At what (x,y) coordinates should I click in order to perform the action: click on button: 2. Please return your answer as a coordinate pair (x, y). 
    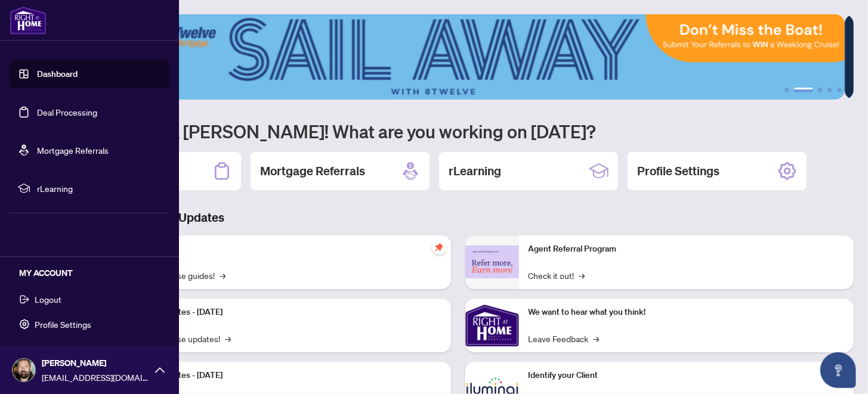
    Looking at the image, I should click on (804, 90).